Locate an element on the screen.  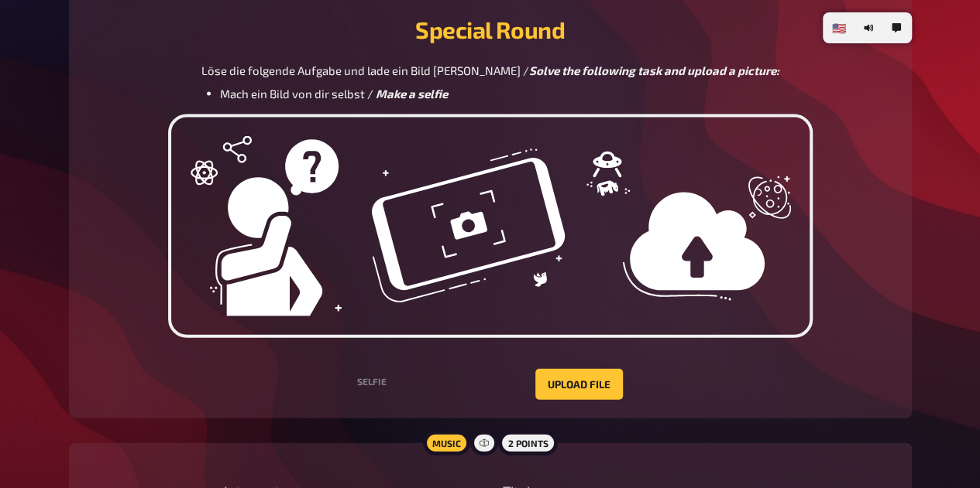
div: Music is located at coordinates (445, 443).